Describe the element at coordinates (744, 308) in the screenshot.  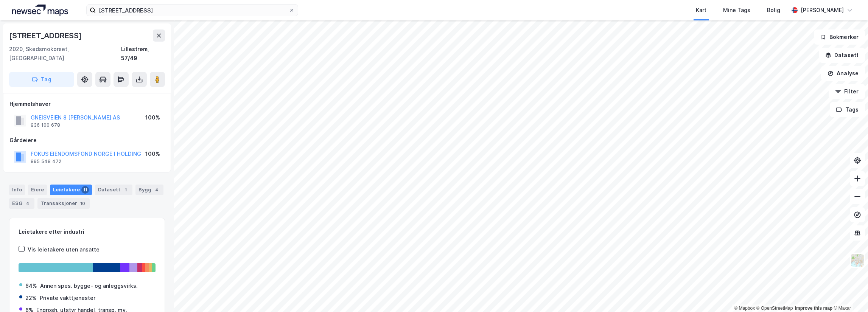
I see `a: Mapbox` at that location.